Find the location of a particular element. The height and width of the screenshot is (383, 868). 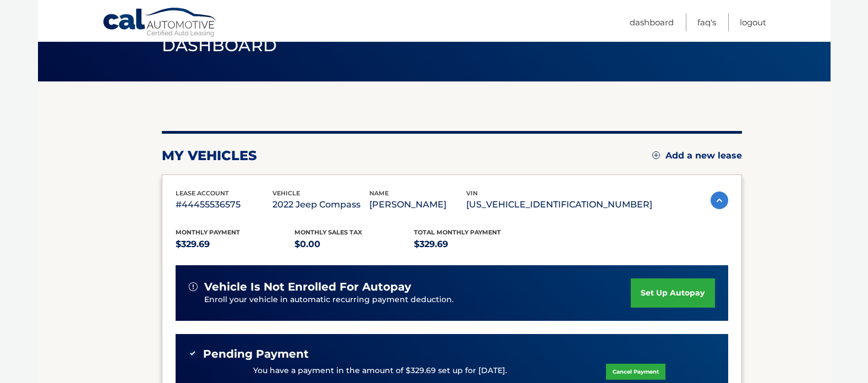

a: FAQ's is located at coordinates (707, 22).